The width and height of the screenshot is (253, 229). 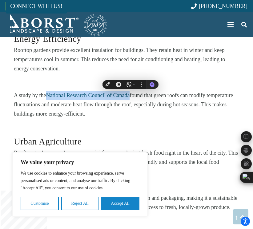 I want to click on button: Customise, so click(x=40, y=203).